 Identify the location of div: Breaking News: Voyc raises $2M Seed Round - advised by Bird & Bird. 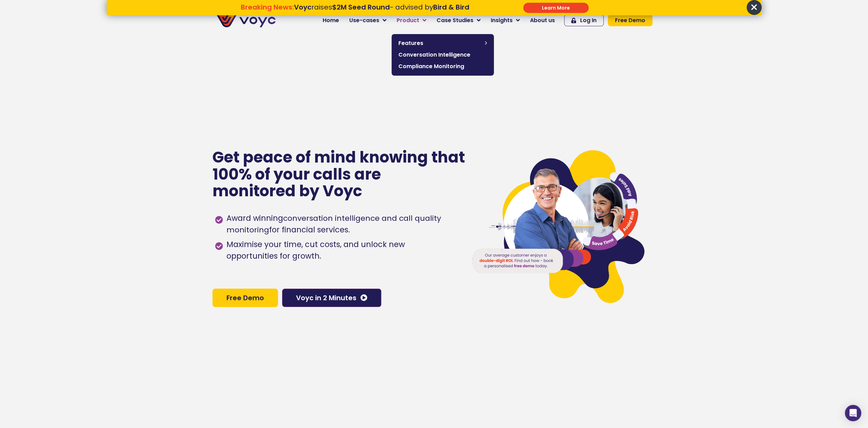
(354, 12).